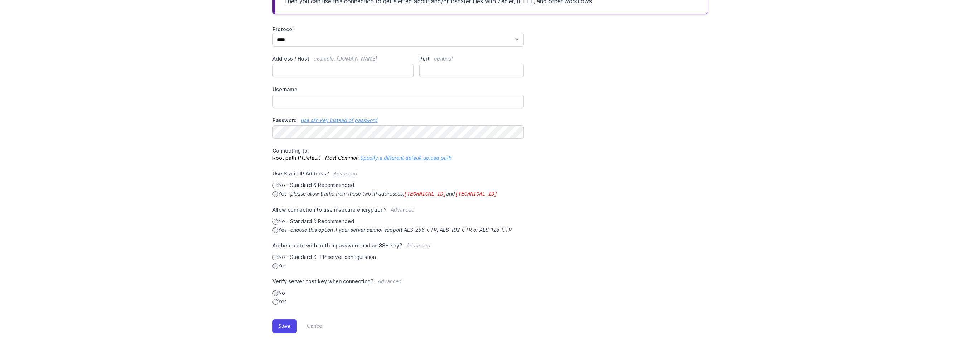  What do you see at coordinates (276, 230) in the screenshot?
I see `input: Yes -choose this option if your server cannot support AES-256-CTR, AES-192-CTR or AES-128-CTR` at bounding box center [276, 230].